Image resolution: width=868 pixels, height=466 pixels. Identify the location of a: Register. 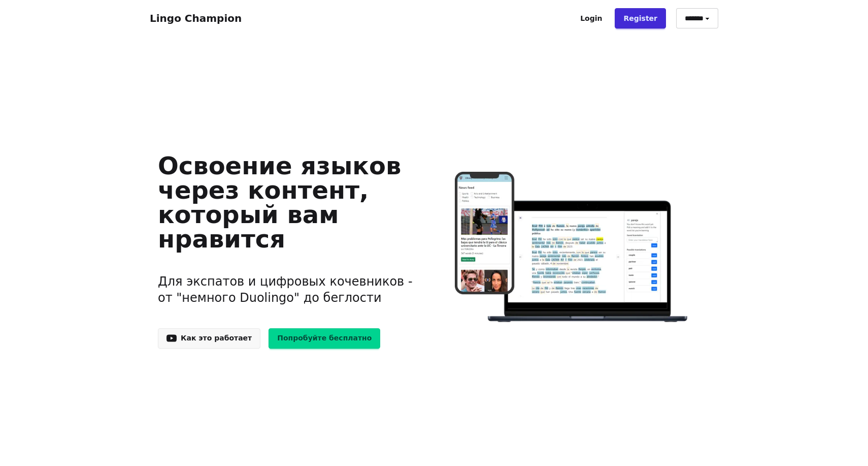
(640, 18).